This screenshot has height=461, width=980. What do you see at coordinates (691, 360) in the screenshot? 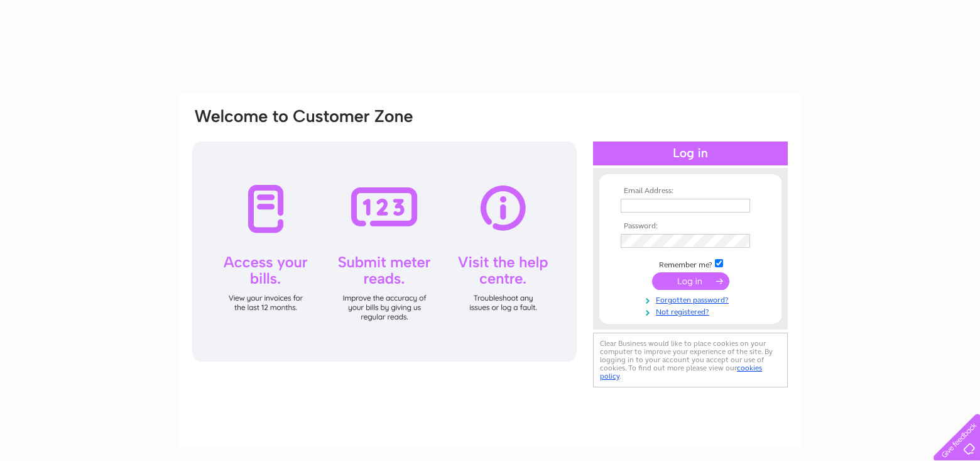
I see `div: Clear Business would like to place cookies on your computer to improve your experience of the sit...` at bounding box center [691, 360].